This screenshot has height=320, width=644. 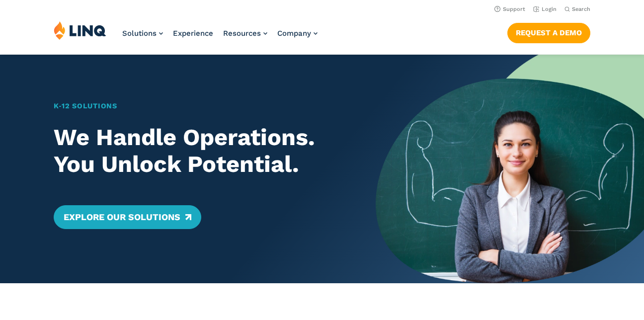 I want to click on span: Solutions, so click(x=139, y=33).